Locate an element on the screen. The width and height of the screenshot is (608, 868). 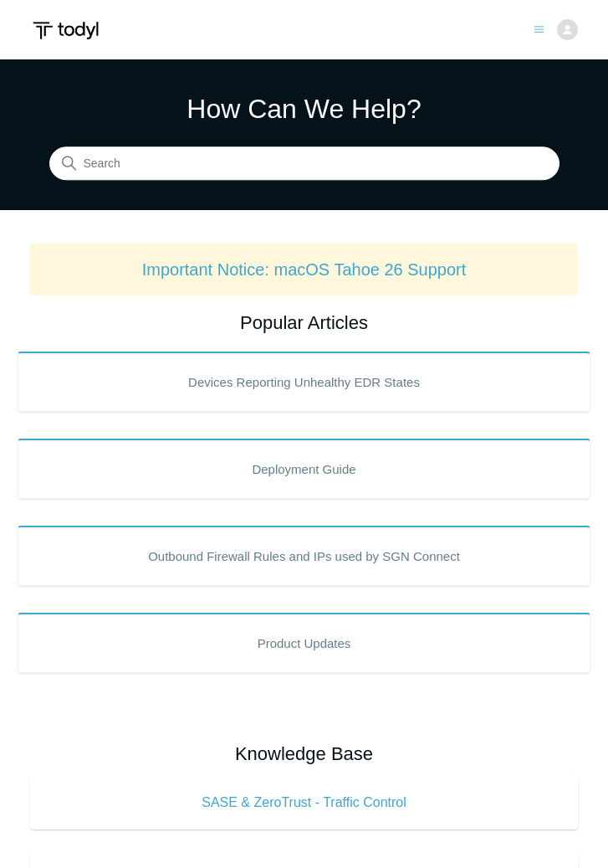
a: Devices Reporting Unhealthy EDR States is located at coordinates (304, 382).